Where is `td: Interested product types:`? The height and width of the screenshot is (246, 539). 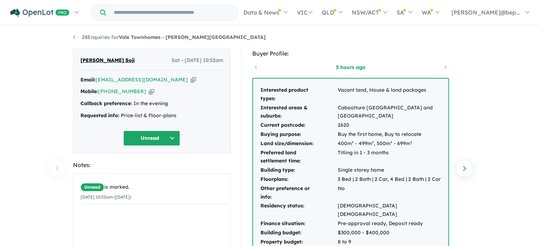 td: Interested product types: is located at coordinates (299, 95).